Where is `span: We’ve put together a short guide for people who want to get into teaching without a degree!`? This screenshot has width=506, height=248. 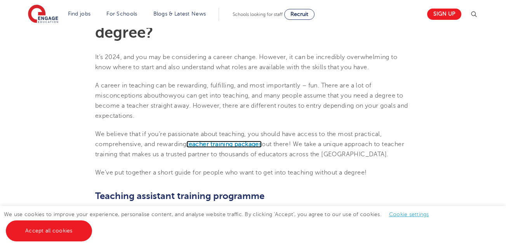
span: We’ve put together a short guide for people who want to get into teaching without a degree! is located at coordinates (230, 172).